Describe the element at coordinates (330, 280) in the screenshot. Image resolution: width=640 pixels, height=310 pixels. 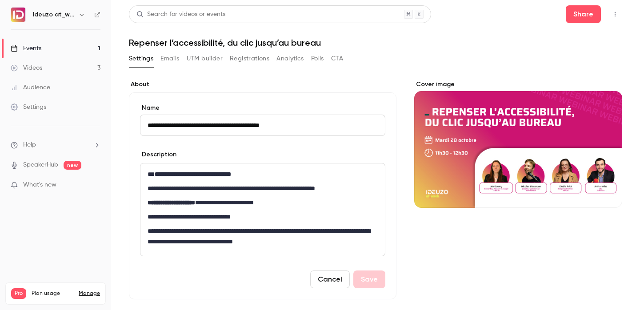
I see `button: Cancel` at that location.